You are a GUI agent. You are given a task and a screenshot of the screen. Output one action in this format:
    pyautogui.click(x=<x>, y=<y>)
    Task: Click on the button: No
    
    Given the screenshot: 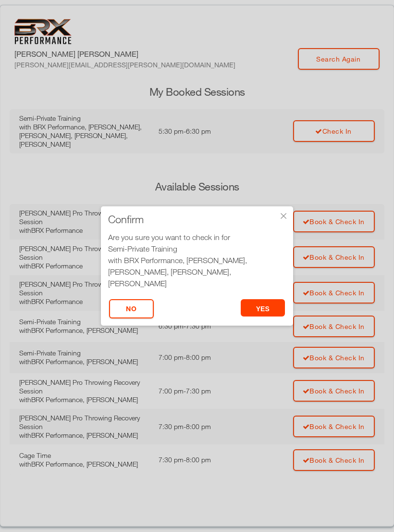 What is the action you would take?
    pyautogui.click(x=131, y=309)
    